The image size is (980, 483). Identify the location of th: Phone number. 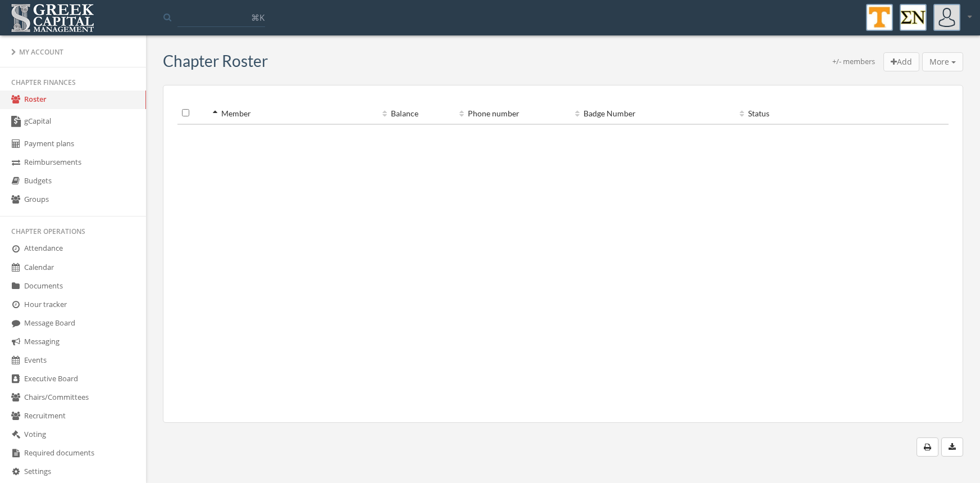
(512, 113).